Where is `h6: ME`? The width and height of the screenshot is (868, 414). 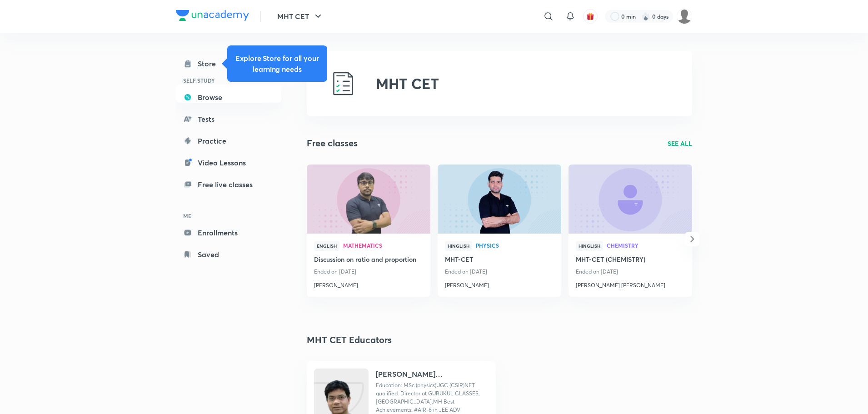
h6: ME is located at coordinates (229, 215).